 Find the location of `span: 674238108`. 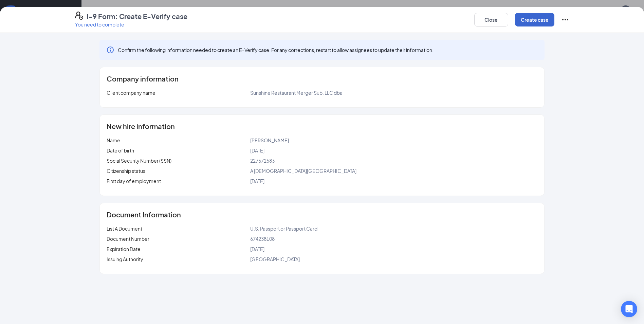

span: 674238108 is located at coordinates (262, 239).